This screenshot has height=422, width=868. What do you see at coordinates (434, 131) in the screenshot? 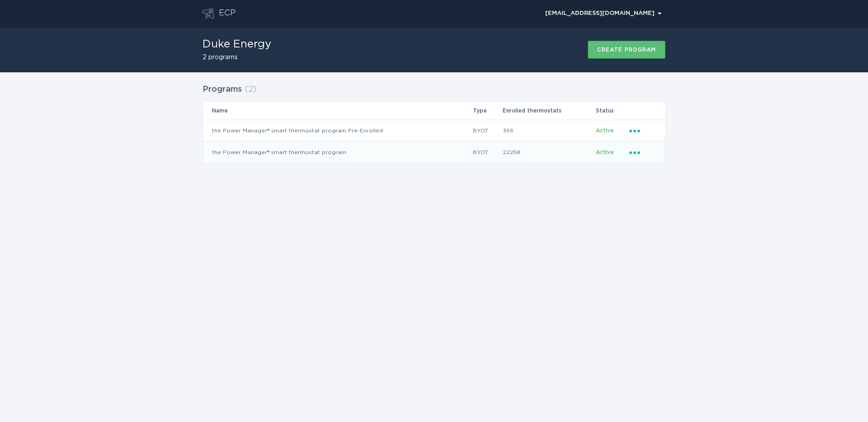
I see `tr: 452d1ef0c5c9408dbc7fe002cb53714c` at bounding box center [434, 131].